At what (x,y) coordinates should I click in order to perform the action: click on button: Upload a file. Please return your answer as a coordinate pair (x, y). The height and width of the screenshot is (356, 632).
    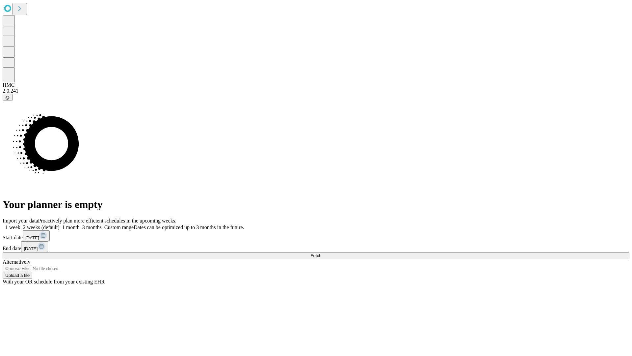
    Looking at the image, I should click on (17, 275).